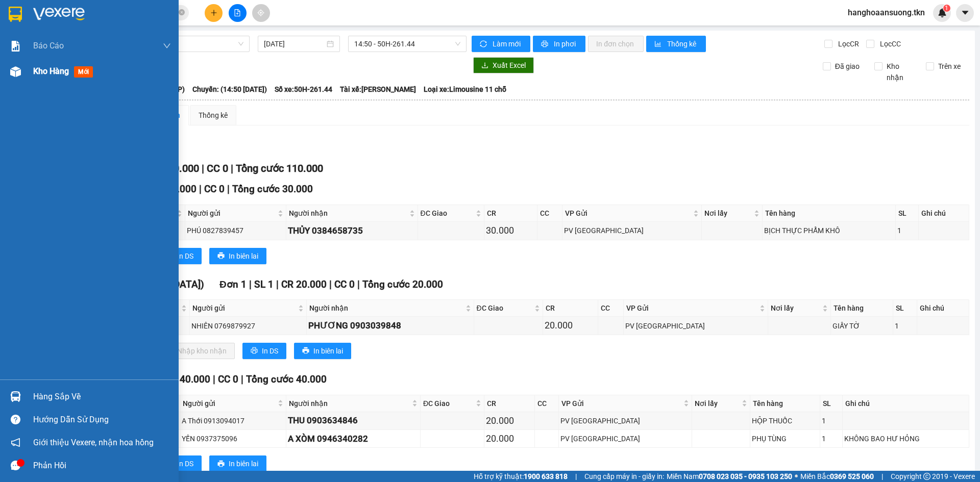  Describe the element at coordinates (501, 44) in the screenshot. I see `button: syncLàm mới` at that location.